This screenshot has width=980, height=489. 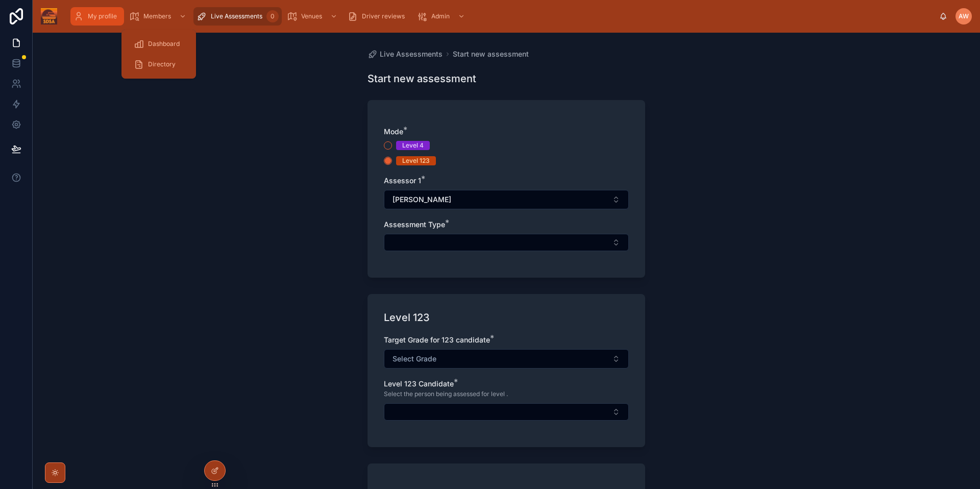 I want to click on span: Level 123 Candidate, so click(x=418, y=383).